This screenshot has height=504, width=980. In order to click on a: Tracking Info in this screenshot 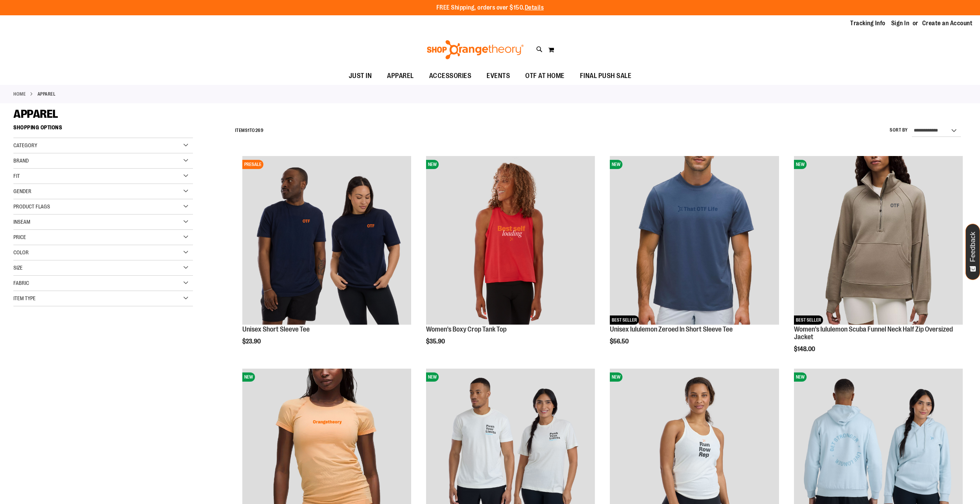, I will do `click(868, 23)`.